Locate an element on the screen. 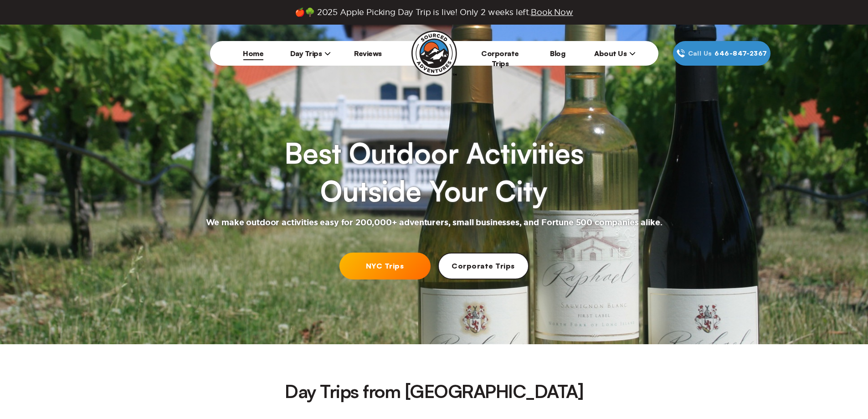 Image resolution: width=868 pixels, height=419 pixels. a: Blog is located at coordinates (557, 54).